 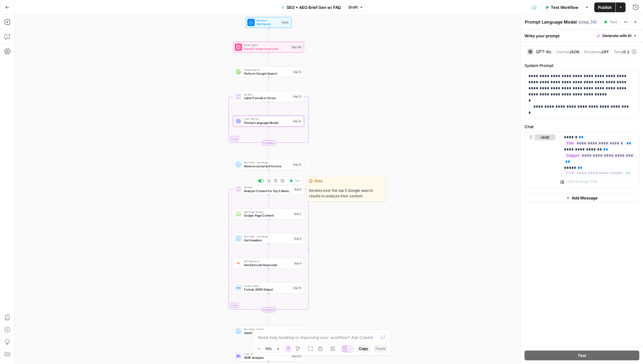 I want to click on span: Workflow, so click(x=268, y=21).